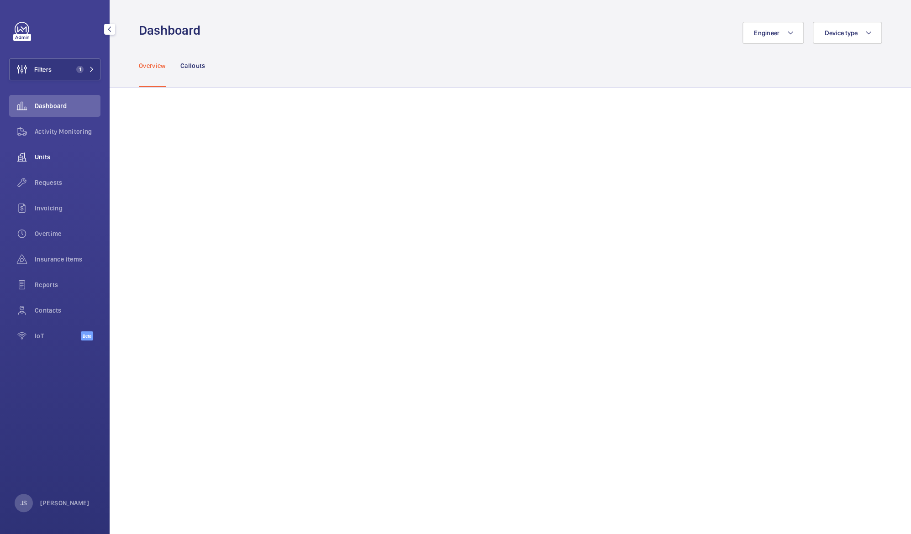  Describe the element at coordinates (87, 336) in the screenshot. I see `span: Beta` at that location.